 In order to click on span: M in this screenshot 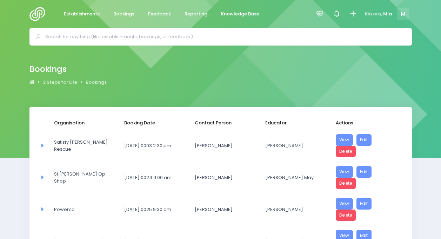, I will do `click(403, 14)`.